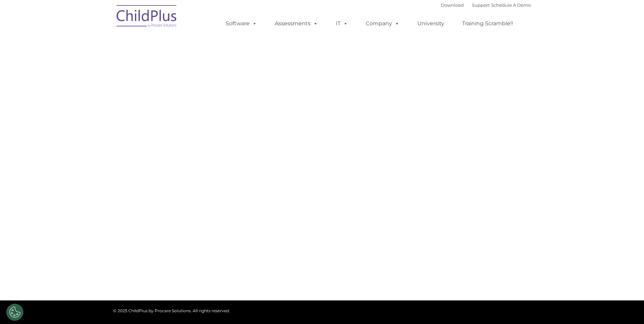 This screenshot has width=644, height=324. What do you see at coordinates (452, 5) in the screenshot?
I see `a: Download` at bounding box center [452, 5].